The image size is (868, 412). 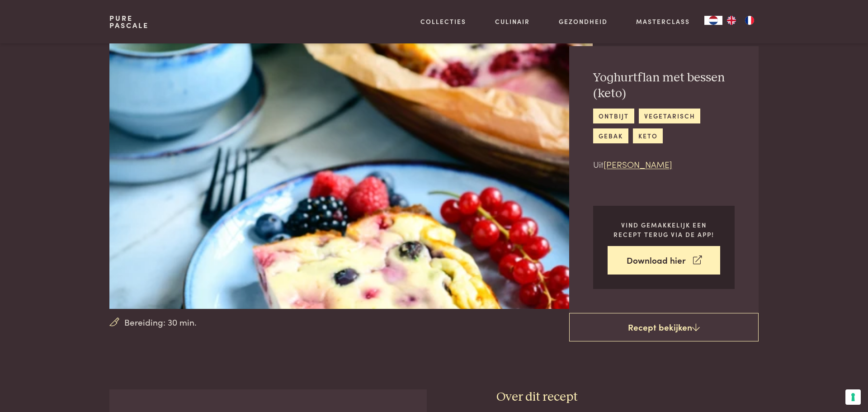 I want to click on a: Masterclass, so click(x=663, y=21).